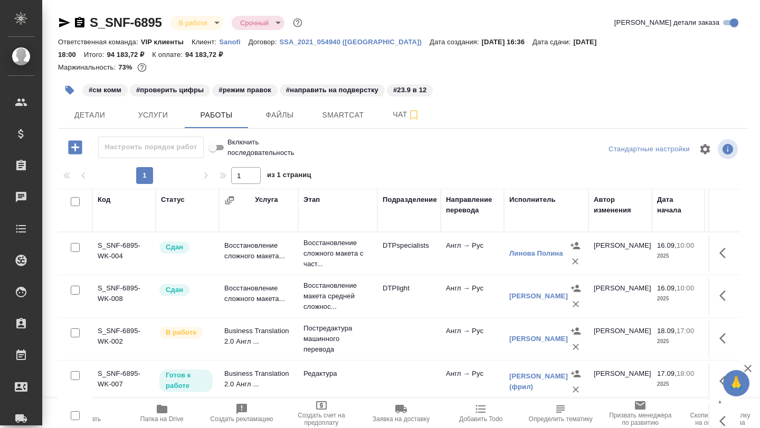 This screenshot has height=428, width=760. What do you see at coordinates (186, 333) in the screenshot?
I see `div: Исполнитель выполняет работу` at bounding box center [186, 333].